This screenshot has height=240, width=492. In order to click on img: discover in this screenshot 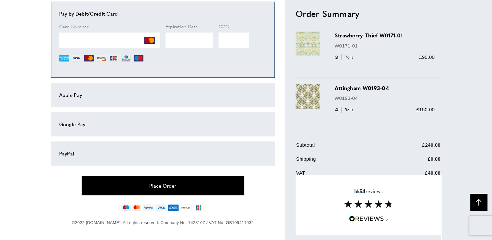, I will do `click(186, 208)`.